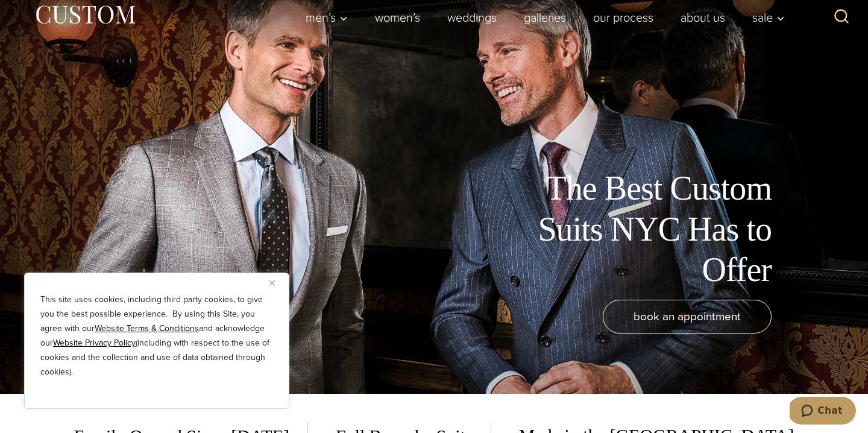 This screenshot has height=433, width=868. What do you see at coordinates (277, 283) in the screenshot?
I see `button: Close` at bounding box center [277, 283].